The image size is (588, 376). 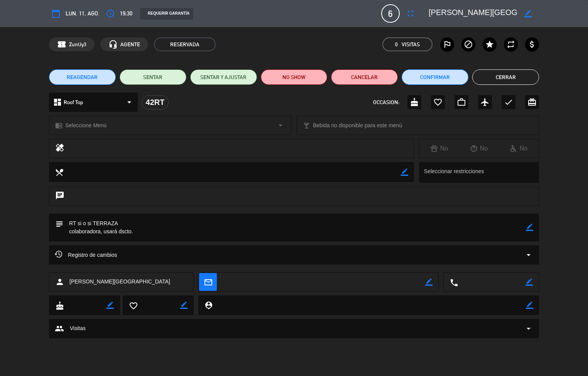 I want to click on i: fullscreen, so click(x=411, y=14).